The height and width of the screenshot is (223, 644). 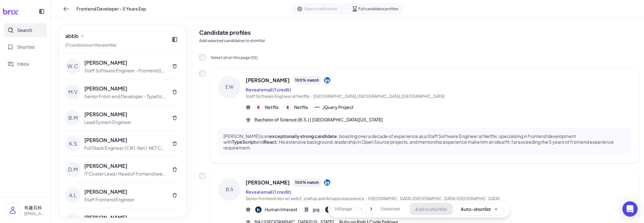 What do you see at coordinates (229, 87) in the screenshot?
I see `div: T.W` at bounding box center [229, 87].